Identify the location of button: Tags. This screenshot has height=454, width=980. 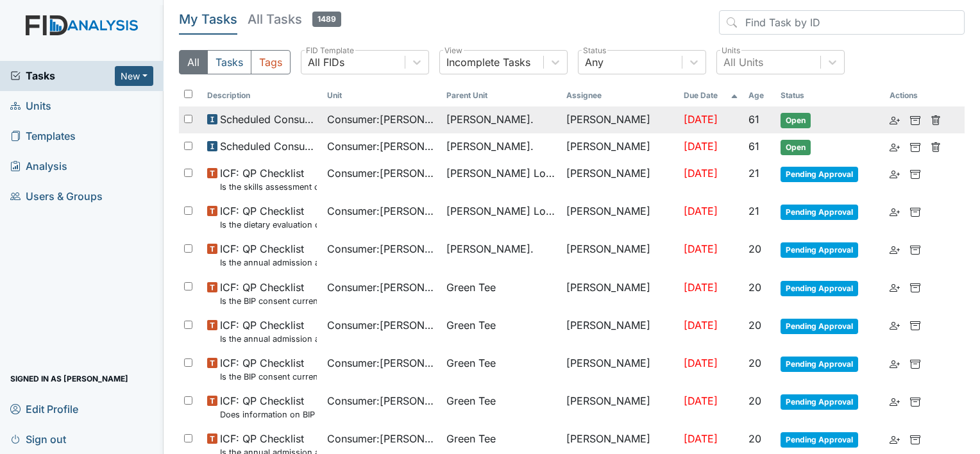
(270, 62).